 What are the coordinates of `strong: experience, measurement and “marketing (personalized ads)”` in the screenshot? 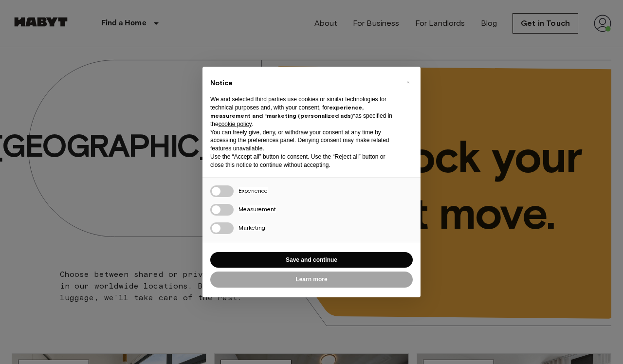 It's located at (287, 111).